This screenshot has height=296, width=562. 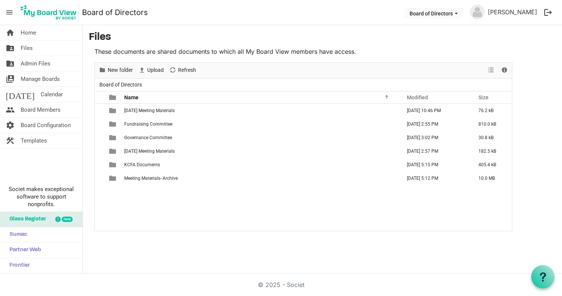 I want to click on button: View dropdownbutton, so click(x=491, y=70).